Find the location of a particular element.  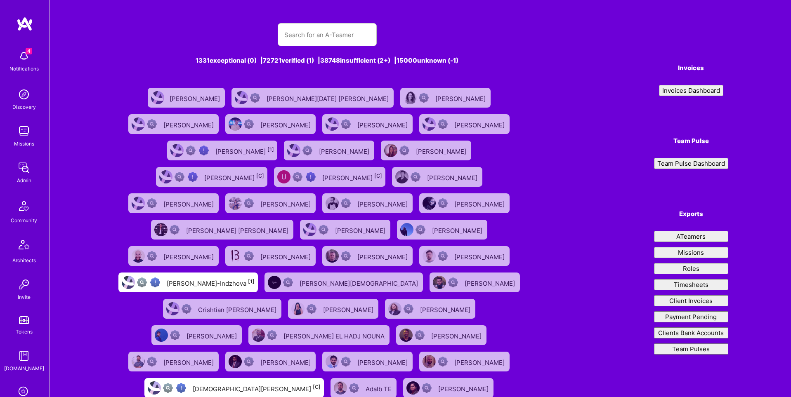

h4: Invoices is located at coordinates (691, 68).